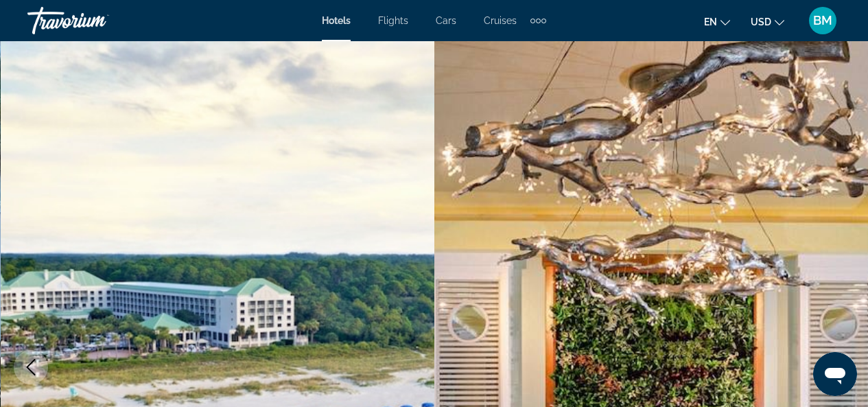 Image resolution: width=868 pixels, height=407 pixels. I want to click on button: Change language, so click(717, 21).